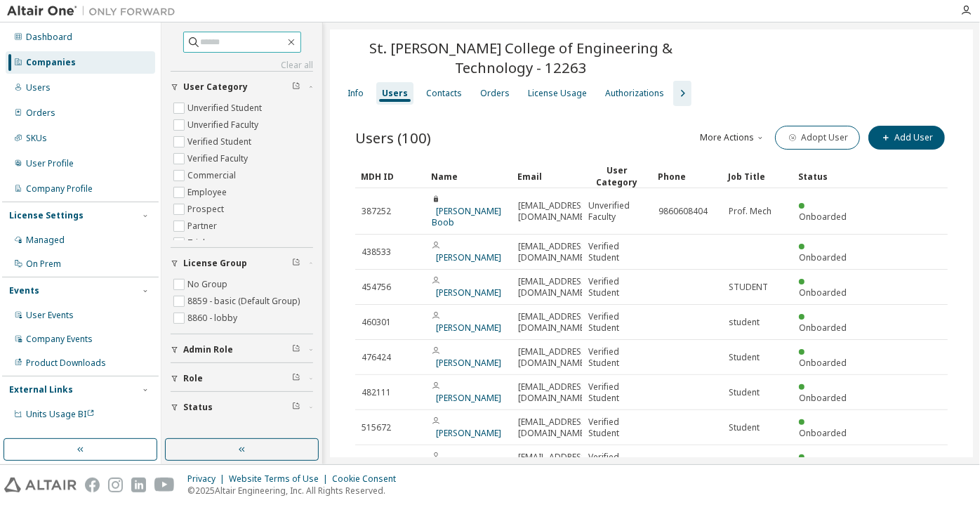 This screenshot has width=980, height=505. What do you see at coordinates (687, 176) in the screenshot?
I see `div: Phone` at bounding box center [687, 176].